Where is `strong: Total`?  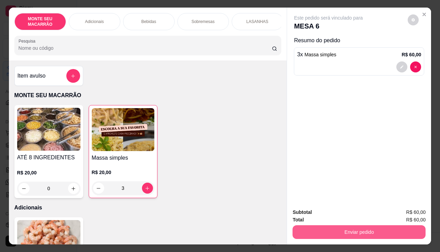 strong: Total is located at coordinates (298, 220).